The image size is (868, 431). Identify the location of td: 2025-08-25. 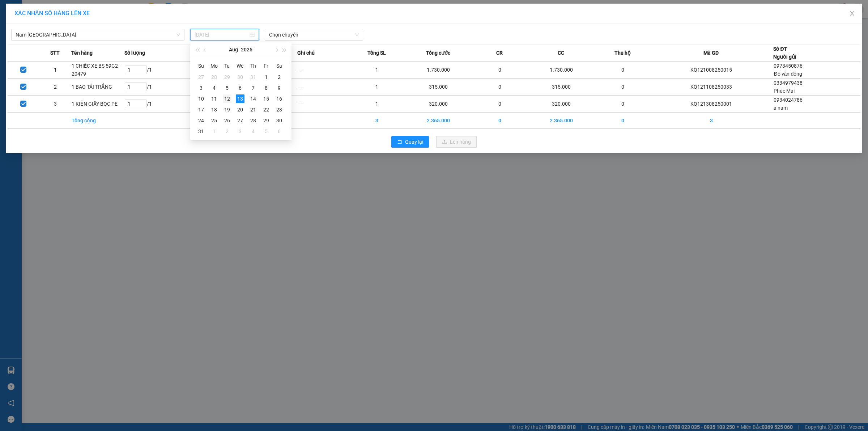
(214, 120).